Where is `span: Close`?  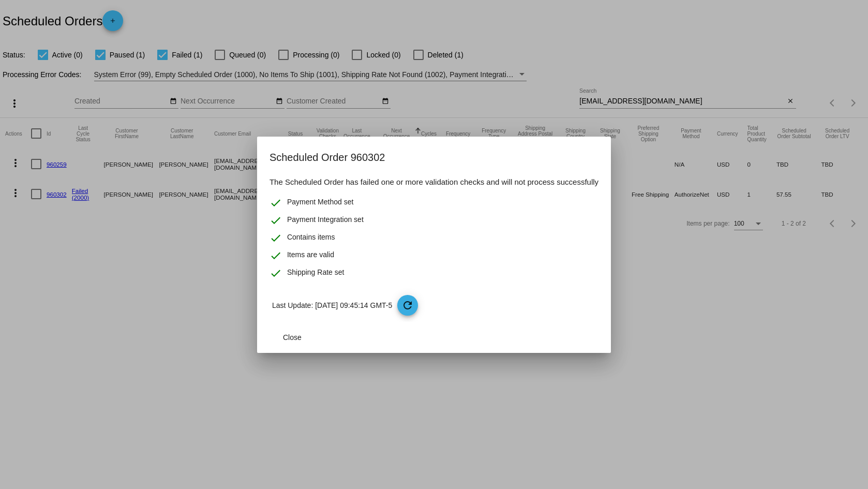 span: Close is located at coordinates (292, 337).